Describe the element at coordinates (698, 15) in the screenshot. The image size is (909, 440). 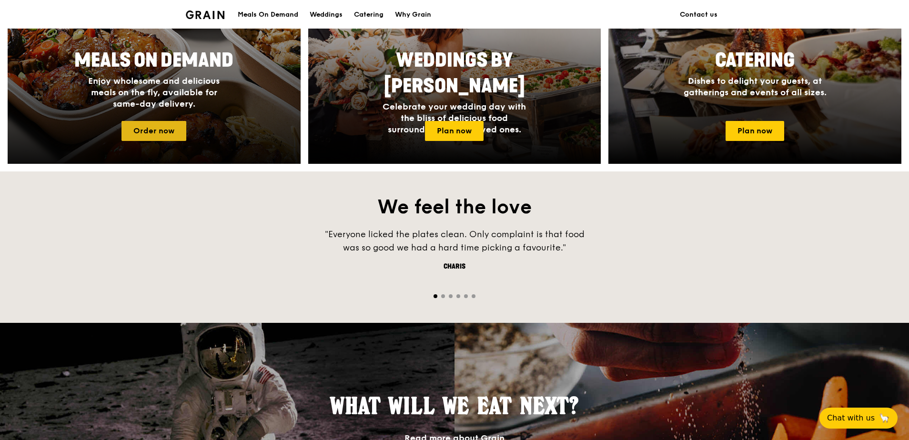
I see `a: Contact us` at that location.